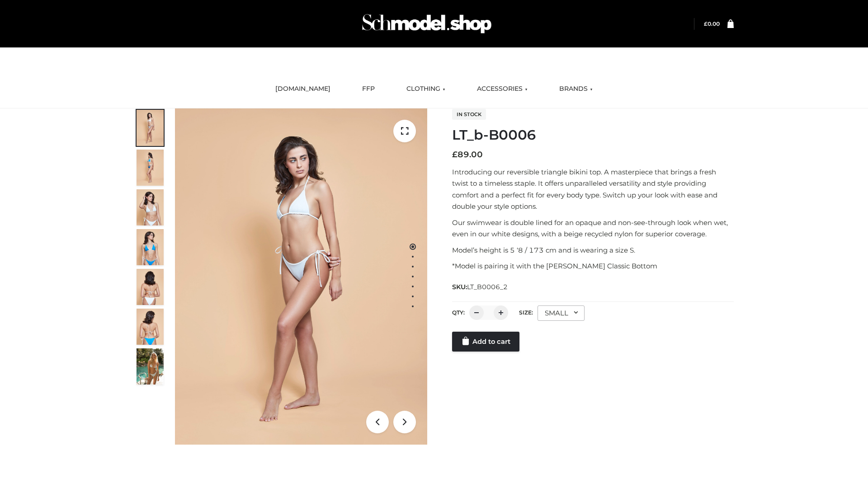 The image size is (868, 488). I want to click on a: FFP, so click(368, 89).